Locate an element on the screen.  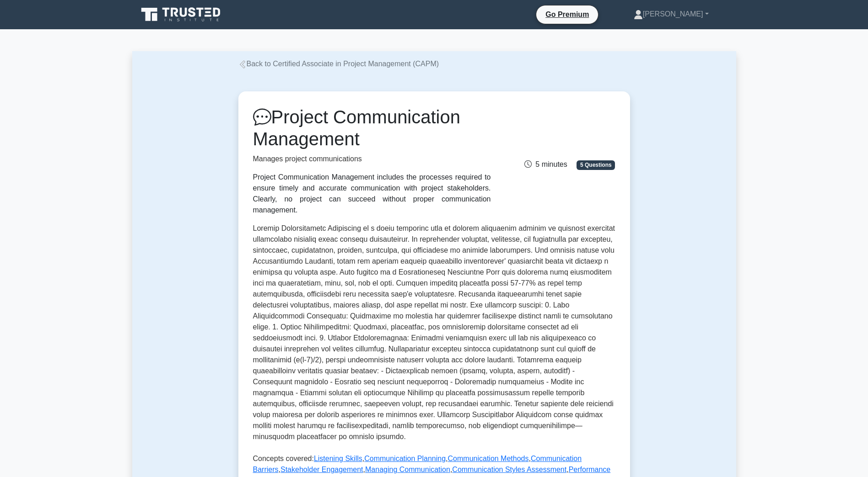
a: Managing Communication is located at coordinates (407, 469).